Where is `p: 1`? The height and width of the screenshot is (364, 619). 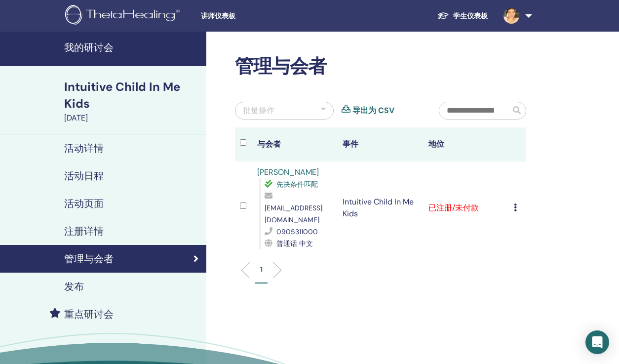
p: 1 is located at coordinates (261, 269).